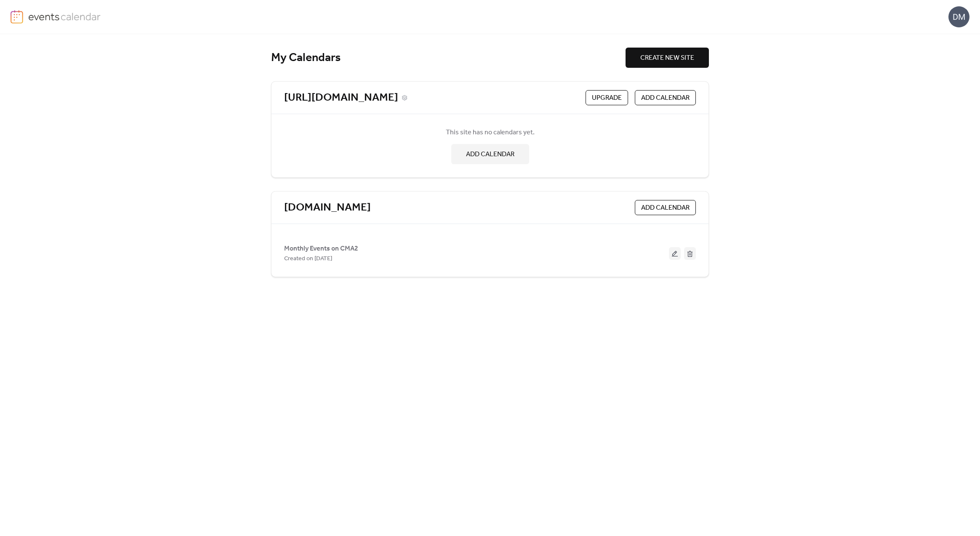 The width and height of the screenshot is (980, 536). I want to click on div: DM, so click(959, 17).